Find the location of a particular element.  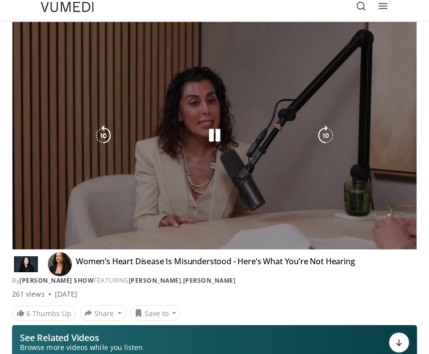

img: VuMedi Logo is located at coordinates (67, 7).